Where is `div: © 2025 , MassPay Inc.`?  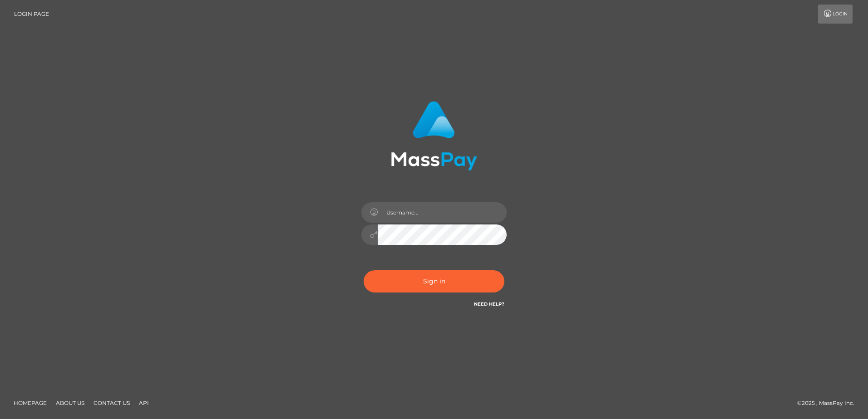
div: © 2025 , MassPay Inc. is located at coordinates (829, 403).